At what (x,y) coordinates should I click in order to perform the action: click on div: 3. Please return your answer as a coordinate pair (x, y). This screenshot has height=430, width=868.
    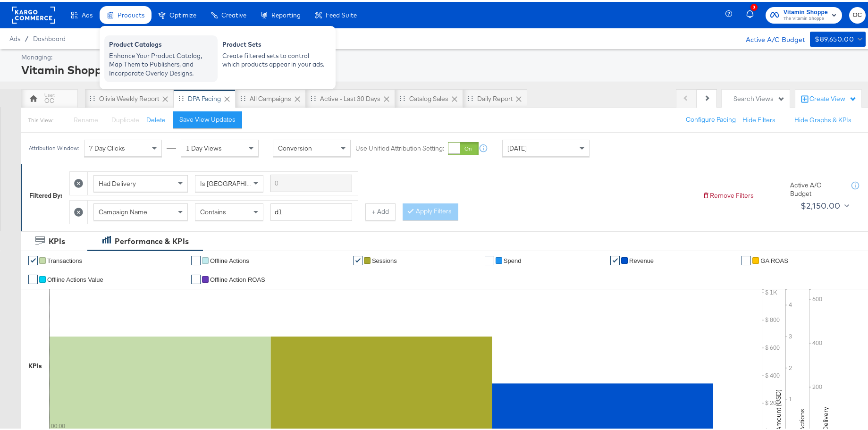
    Looking at the image, I should click on (755, 5).